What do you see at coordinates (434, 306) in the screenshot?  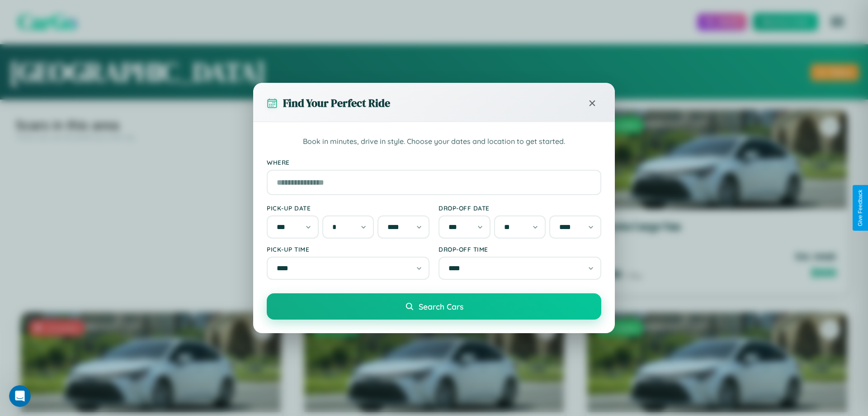 I see `button: Search Cars` at bounding box center [434, 306].